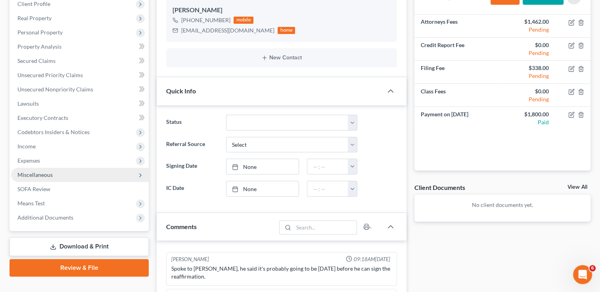 The image size is (600, 292). I want to click on div: mobile, so click(243, 20).